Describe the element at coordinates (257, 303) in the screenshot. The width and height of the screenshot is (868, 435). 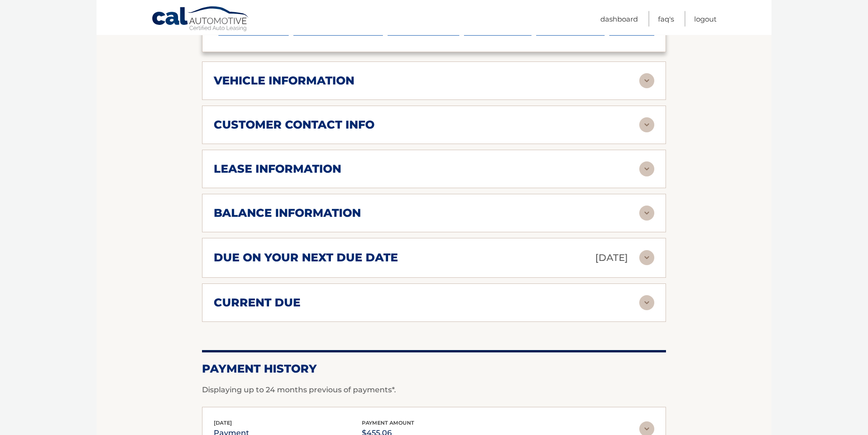
I see `h2: current due` at that location.